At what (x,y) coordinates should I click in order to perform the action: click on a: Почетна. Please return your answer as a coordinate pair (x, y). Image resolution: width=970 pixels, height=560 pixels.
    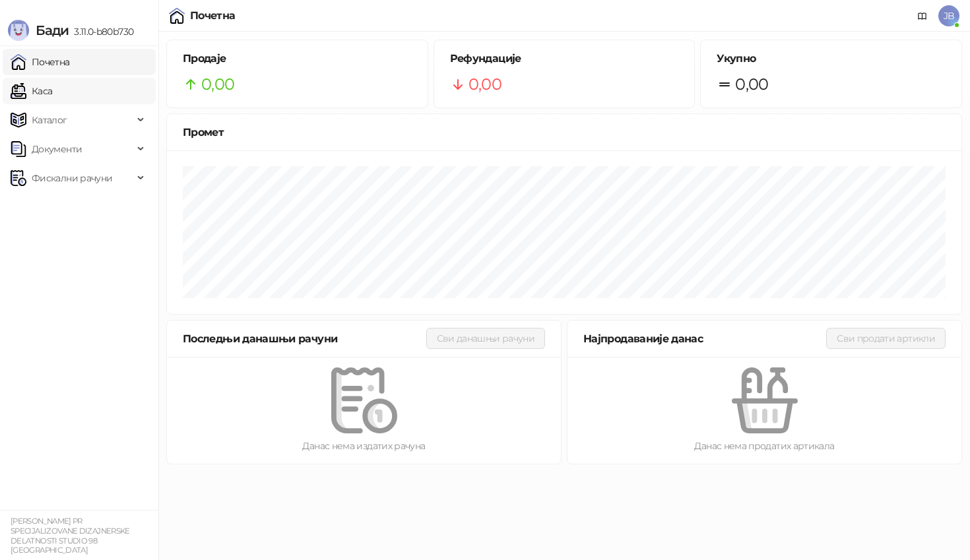
    Looking at the image, I should click on (40, 62).